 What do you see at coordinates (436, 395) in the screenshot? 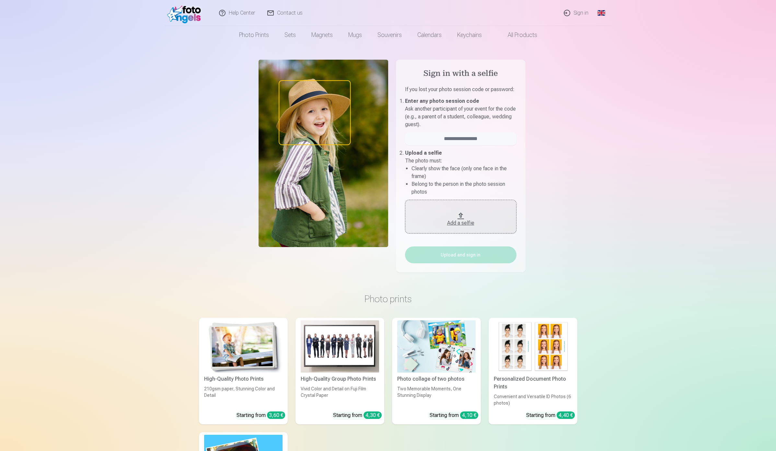
I see `div: Two Memorable Moments, One Stunning Display` at bounding box center [436, 395].